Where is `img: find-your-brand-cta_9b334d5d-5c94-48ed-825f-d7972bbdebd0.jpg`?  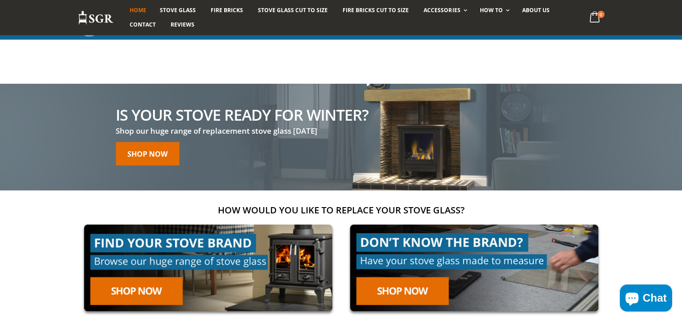 img: find-your-brand-cta_9b334d5d-5c94-48ed-825f-d7972bbdebd0.jpg is located at coordinates (208, 268).